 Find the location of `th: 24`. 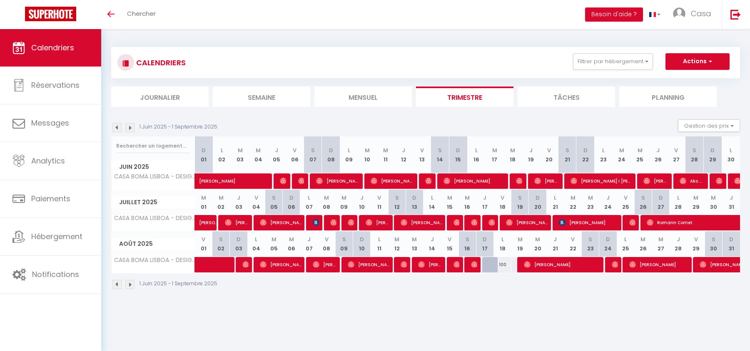

th: 24 is located at coordinates (621, 155).